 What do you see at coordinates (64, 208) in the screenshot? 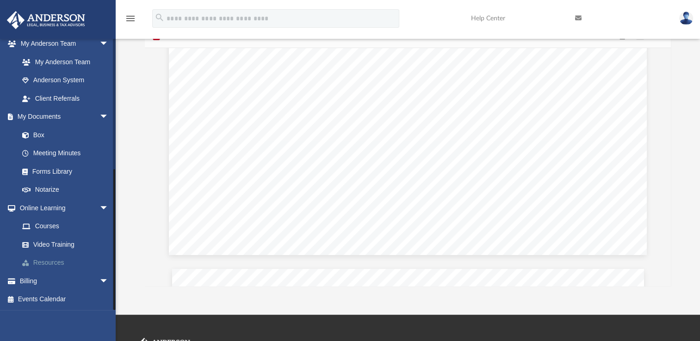
I see `a: Online Learningarrow_drop_down` at bounding box center [64, 208].